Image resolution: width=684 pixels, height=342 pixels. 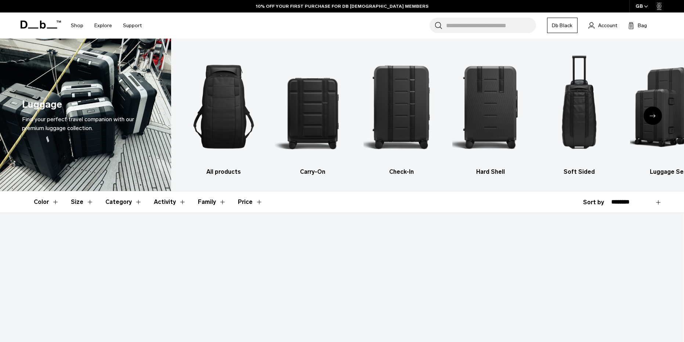 What do you see at coordinates (224, 172) in the screenshot?
I see `h3: All products` at bounding box center [224, 172].